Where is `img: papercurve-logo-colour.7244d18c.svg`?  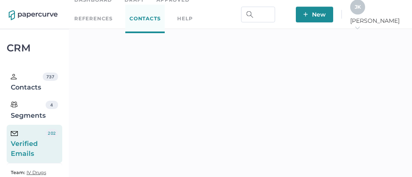 img: papercurve-logo-colour.7244d18c.svg is located at coordinates (33, 15).